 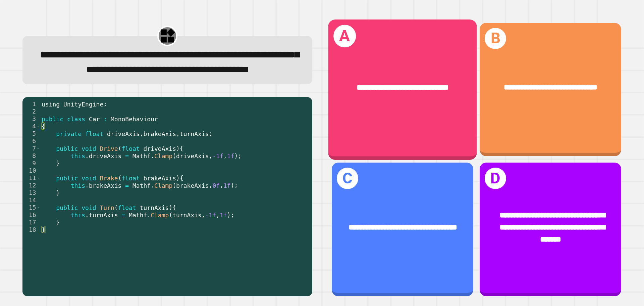 I want to click on span: Toggle code folding, rows 4 through 18, so click(x=38, y=126).